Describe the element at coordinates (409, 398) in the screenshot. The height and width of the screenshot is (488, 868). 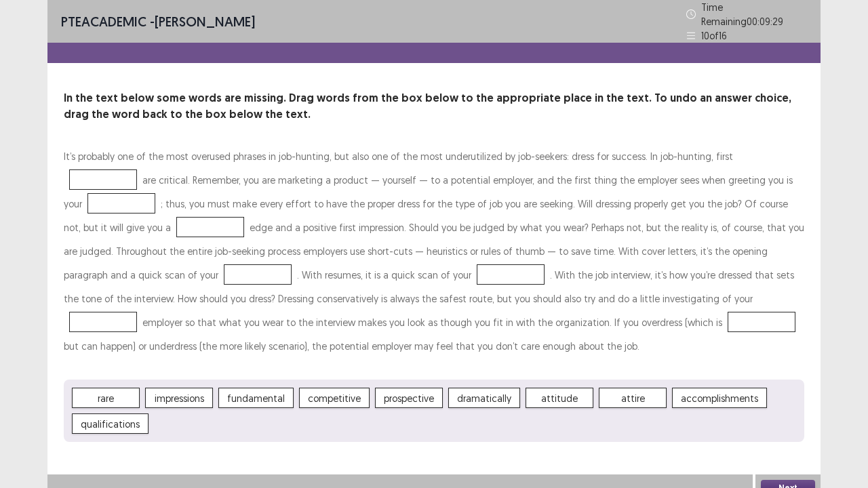
I see `span: prospective` at that location.